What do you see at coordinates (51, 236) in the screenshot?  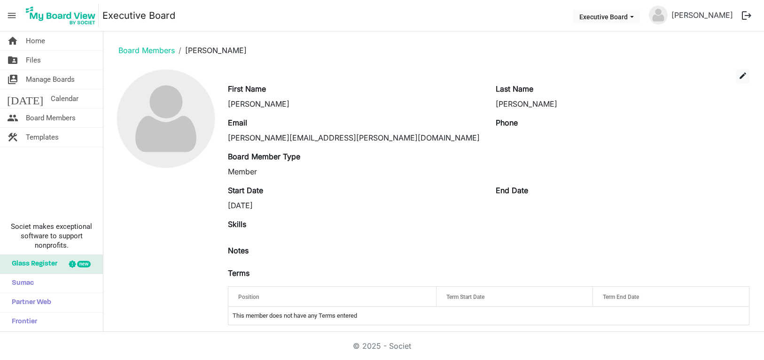 I see `span: Societ makes exceptional software to support nonprofits.` at bounding box center [51, 236].